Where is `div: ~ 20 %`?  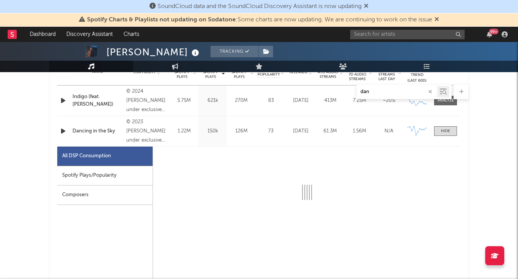 div: ~ 20 % is located at coordinates (389, 101).